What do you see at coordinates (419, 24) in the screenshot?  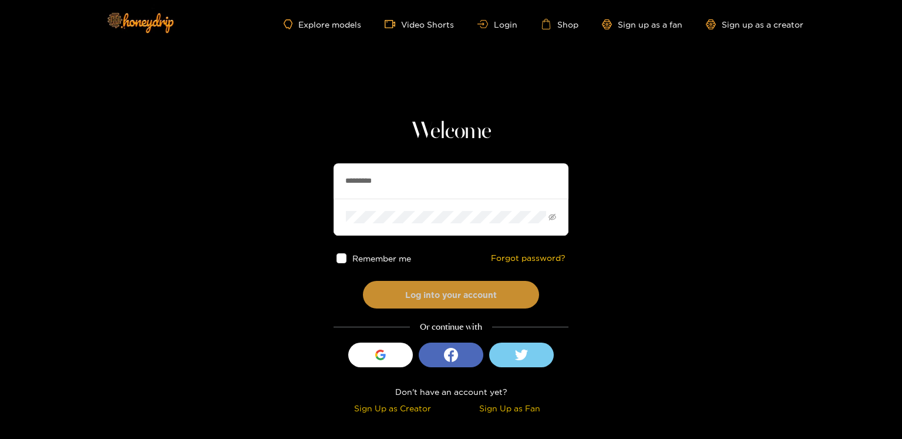 I see `a: Video Shorts` at bounding box center [419, 24].